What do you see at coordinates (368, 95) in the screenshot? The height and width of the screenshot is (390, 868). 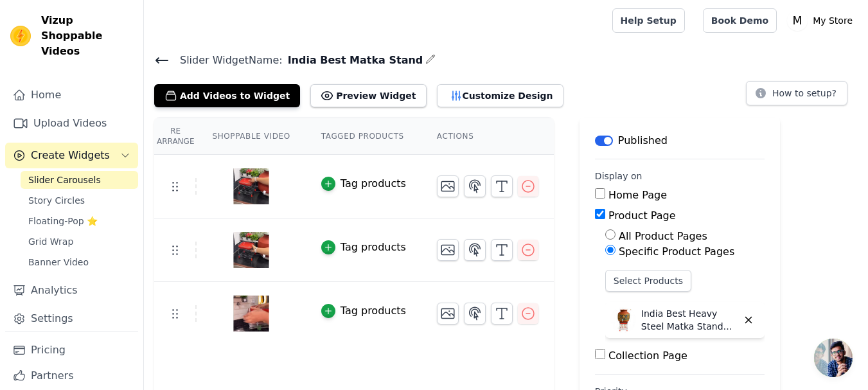 I see `button: Preview Widget` at bounding box center [368, 95].